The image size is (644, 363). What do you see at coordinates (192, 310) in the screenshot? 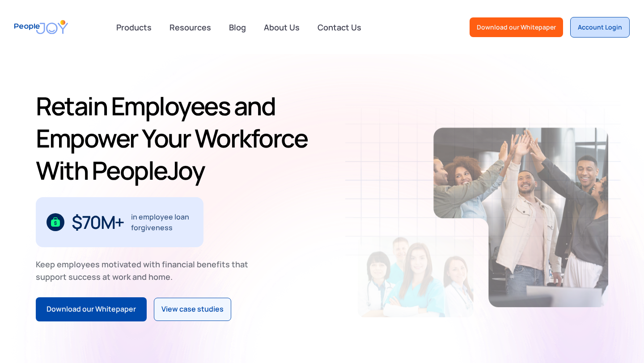
I see `div: View case studies` at bounding box center [192, 310].